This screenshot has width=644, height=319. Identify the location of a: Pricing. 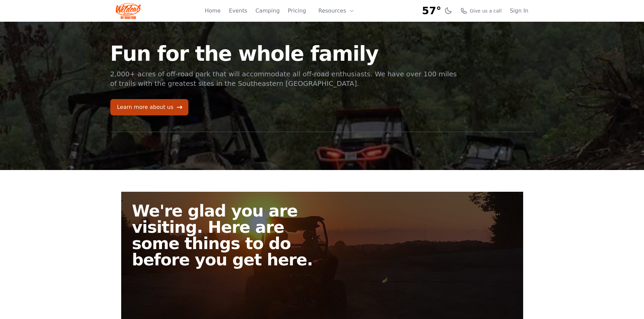
(297, 11).